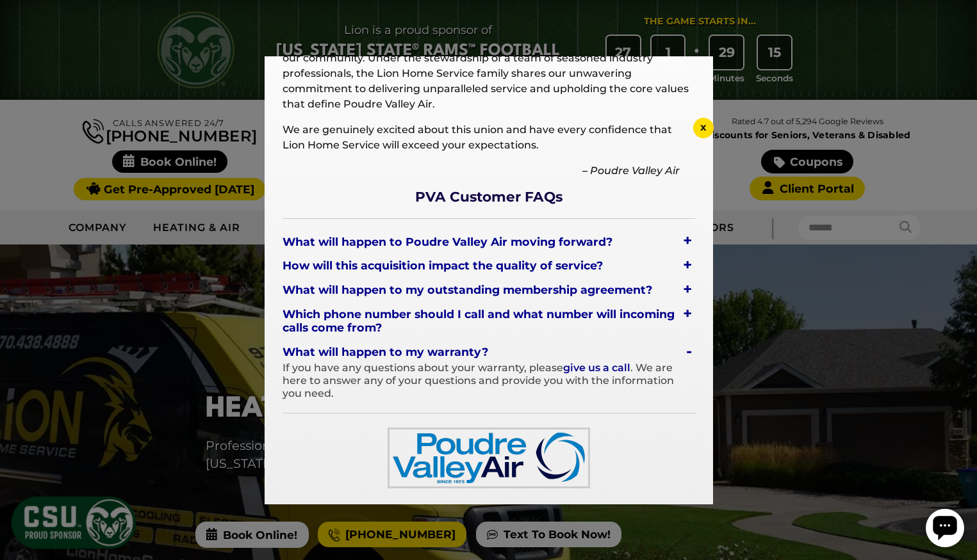 This screenshot has width=977, height=560. Describe the element at coordinates (489, 171) in the screenshot. I see `p: – Poudre Valley Air` at that location.